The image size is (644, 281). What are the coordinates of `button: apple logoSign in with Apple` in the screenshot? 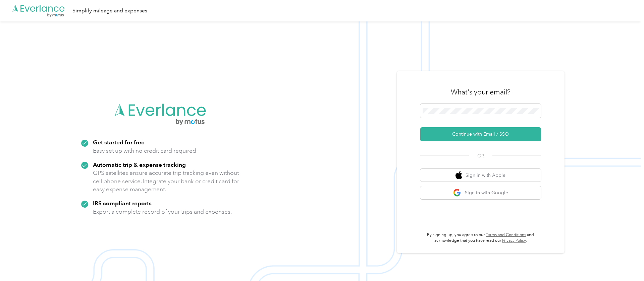 It's located at (481, 175).